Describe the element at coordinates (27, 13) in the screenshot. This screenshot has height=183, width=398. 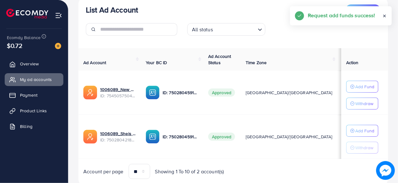
I see `img: logo` at that location.